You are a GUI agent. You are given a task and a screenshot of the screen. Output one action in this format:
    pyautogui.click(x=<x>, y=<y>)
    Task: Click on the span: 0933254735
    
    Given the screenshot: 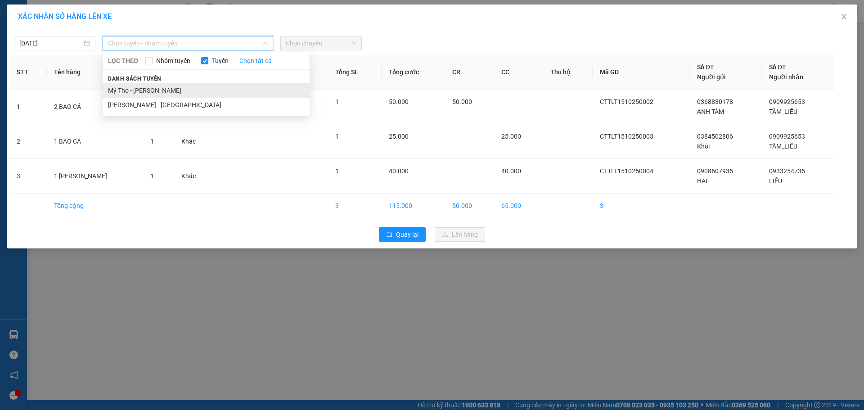 What is the action you would take?
    pyautogui.click(x=787, y=171)
    